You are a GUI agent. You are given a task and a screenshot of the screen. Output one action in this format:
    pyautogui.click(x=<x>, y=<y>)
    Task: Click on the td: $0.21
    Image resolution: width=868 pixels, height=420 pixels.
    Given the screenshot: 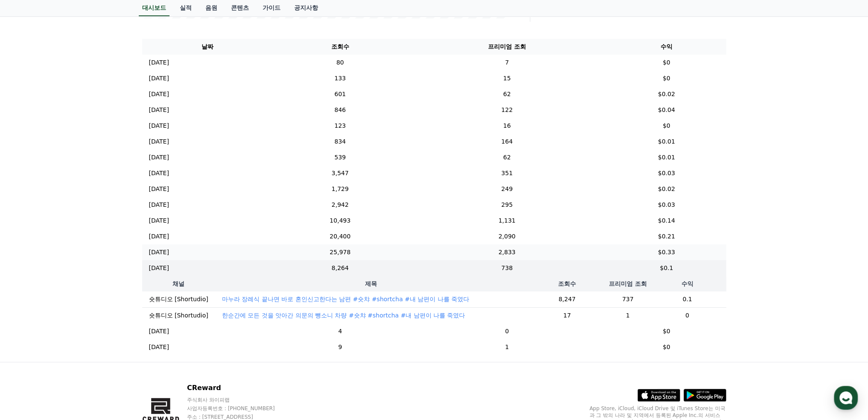 What is the action you would take?
    pyautogui.click(x=666, y=236)
    